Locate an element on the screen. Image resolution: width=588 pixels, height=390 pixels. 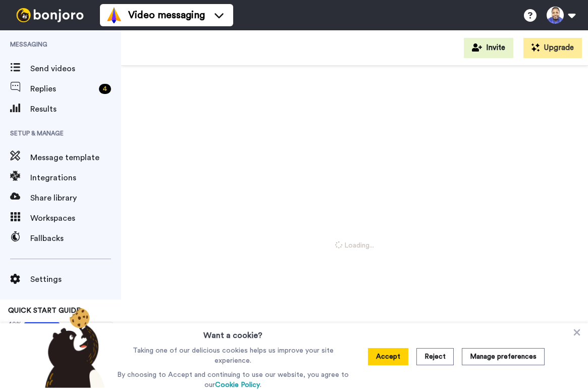
button: Upgrade is located at coordinates (553, 48).